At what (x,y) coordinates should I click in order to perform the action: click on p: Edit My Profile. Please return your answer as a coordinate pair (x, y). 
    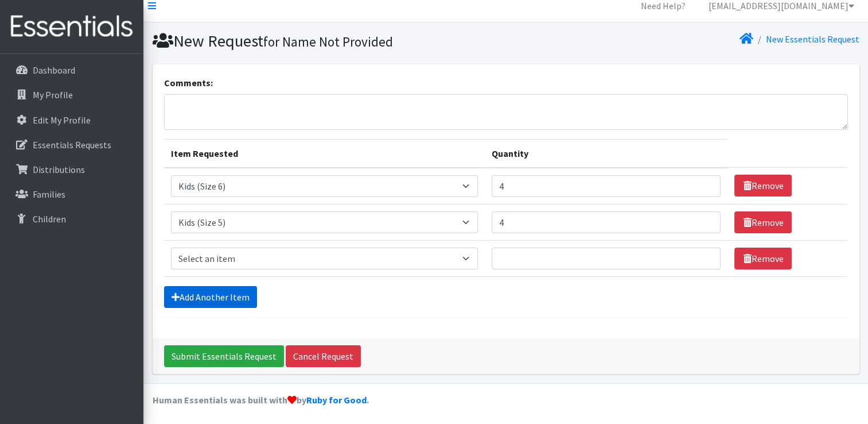
    Looking at the image, I should click on (61, 120).